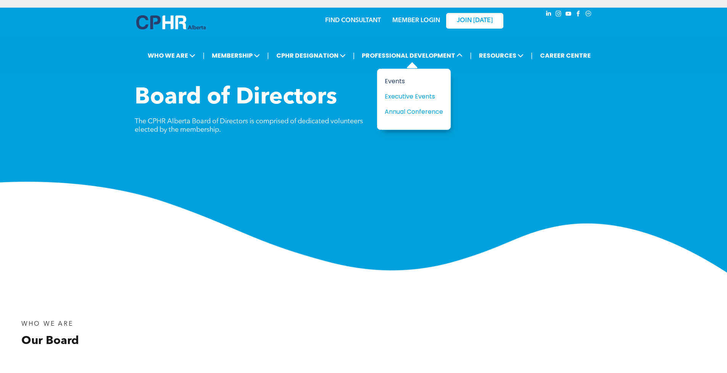 Image resolution: width=727 pixels, height=373 pixels. Describe the element at coordinates (414, 81) in the screenshot. I see `a: Events` at that location.